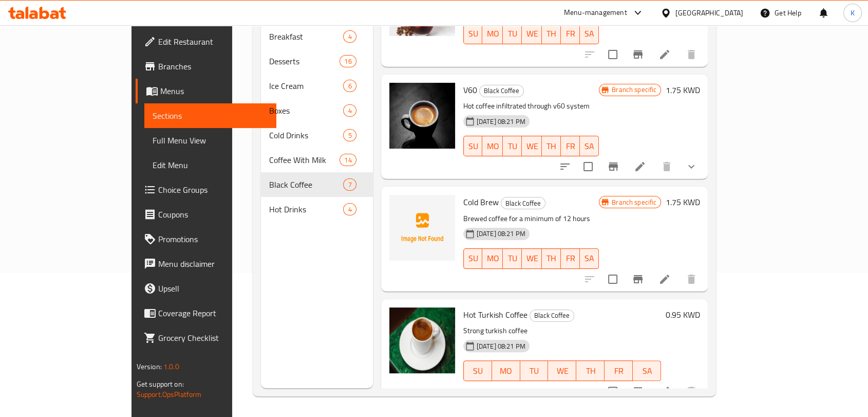 This screenshot has height=417, width=868. Describe the element at coordinates (213, 66) in the screenshot. I see `span: Branches` at that location.